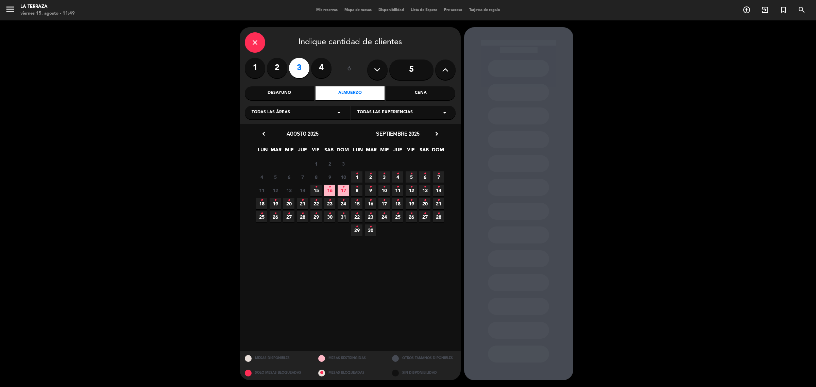  I want to click on div: MESAS RESTRINGIDAS, so click(350, 358).